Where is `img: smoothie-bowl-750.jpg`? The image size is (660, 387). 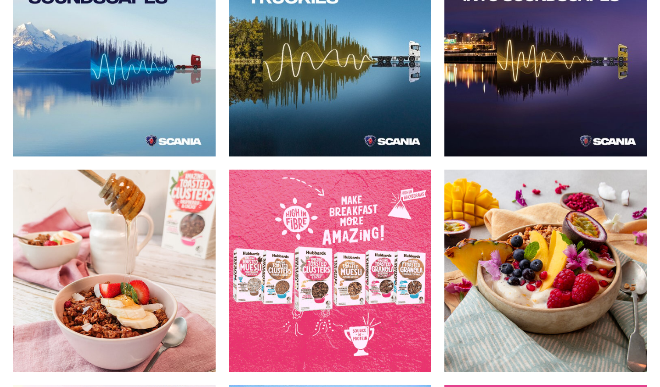 img: smoothie-bowl-750.jpg is located at coordinates (545, 271).